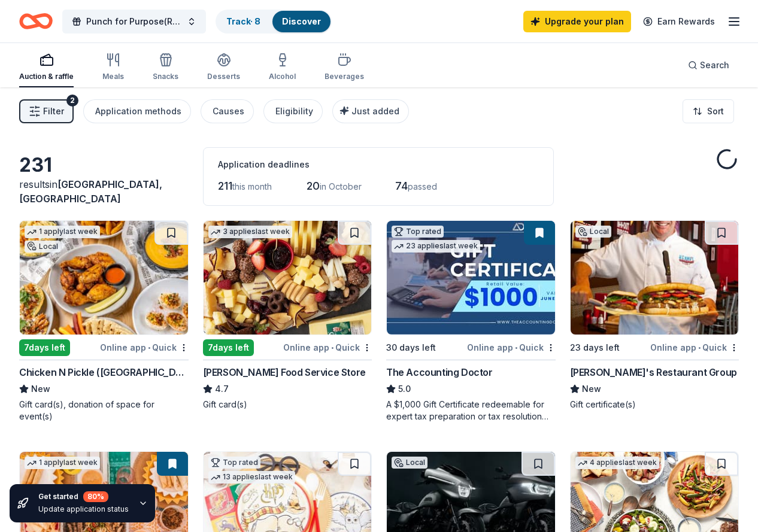 The height and width of the screenshot is (532, 758). I want to click on div: A $1,000 Gift Certificate redeemable for expert tax preparation or tax resolution services—recipi..., so click(470, 411).